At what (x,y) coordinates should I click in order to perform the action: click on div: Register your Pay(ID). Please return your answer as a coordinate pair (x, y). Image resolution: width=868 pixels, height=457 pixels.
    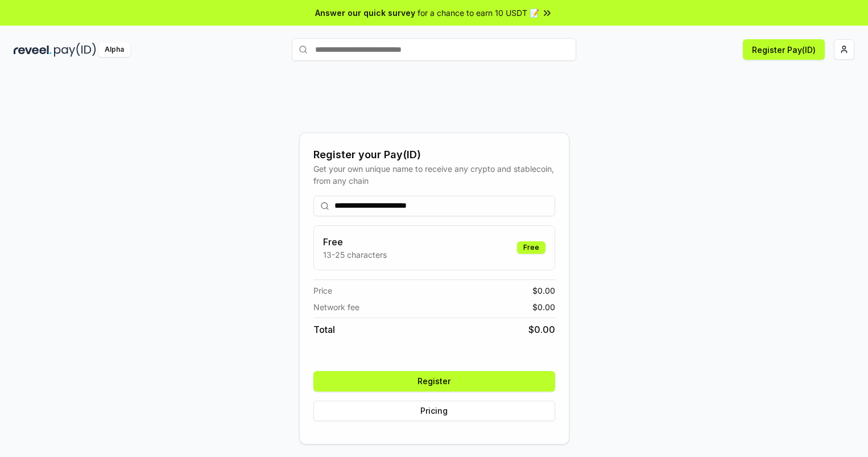
    Looking at the image, I should click on (434, 154).